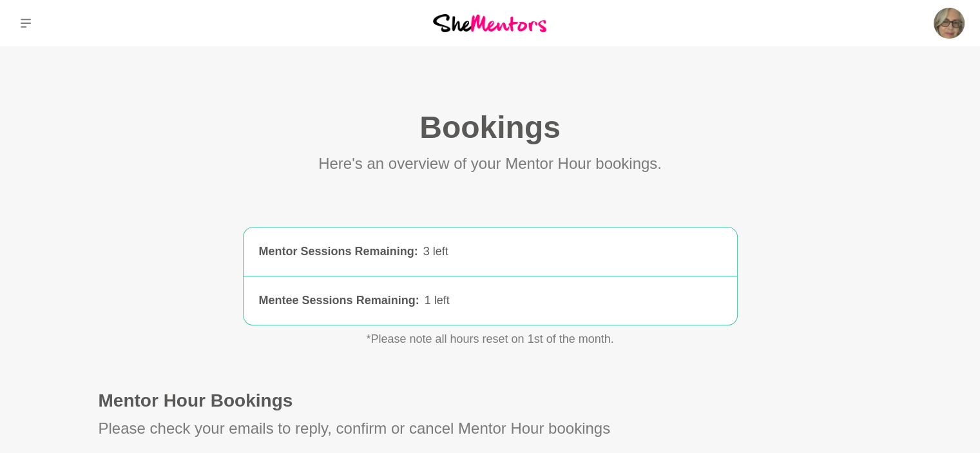 The height and width of the screenshot is (453, 980). Describe the element at coordinates (489, 163) in the screenshot. I see `p: Here's an overview of your Mentor Hour bookings.` at that location.